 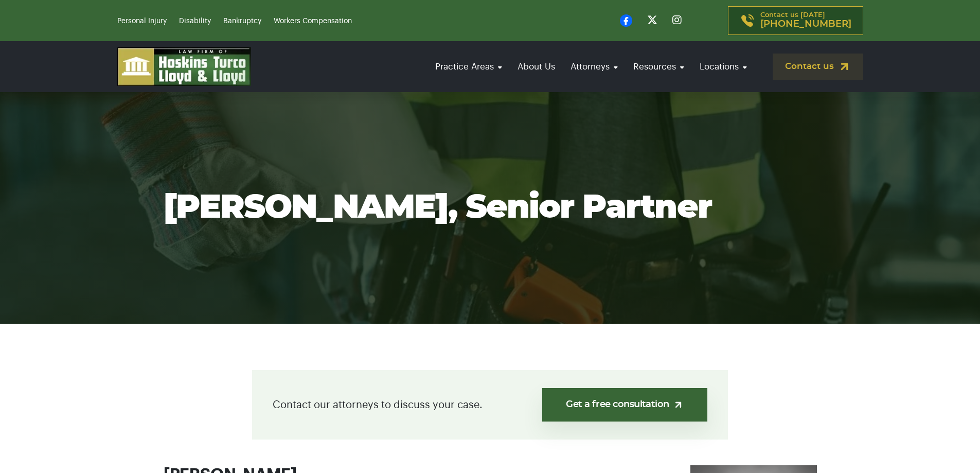 I want to click on a: Personal Injury, so click(x=142, y=21).